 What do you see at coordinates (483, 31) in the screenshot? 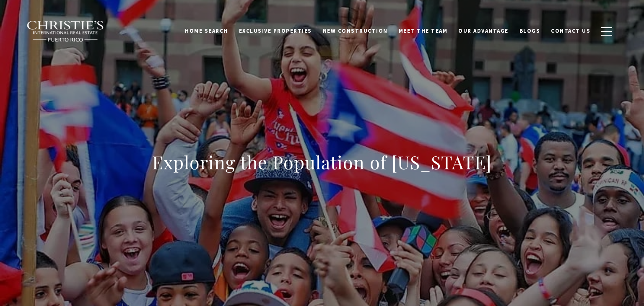
I see `a: Our Advantage` at bounding box center [483, 31].